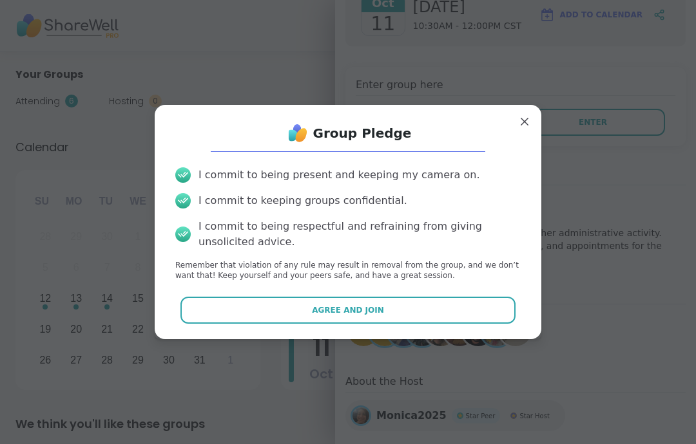  I want to click on button: Agree and Join, so click(348, 310).